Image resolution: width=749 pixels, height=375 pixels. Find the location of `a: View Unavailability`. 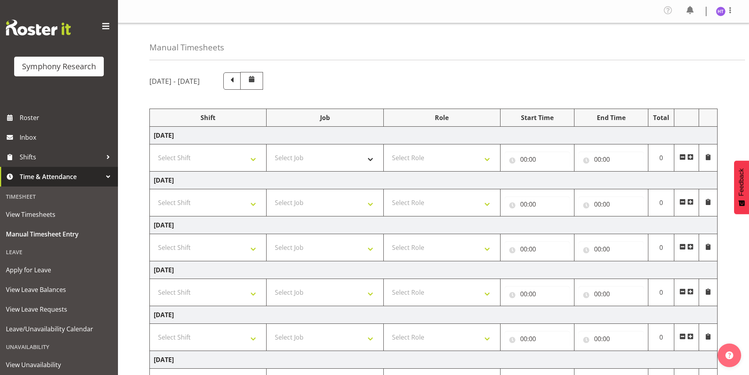

a: View Unavailability is located at coordinates (59, 364).